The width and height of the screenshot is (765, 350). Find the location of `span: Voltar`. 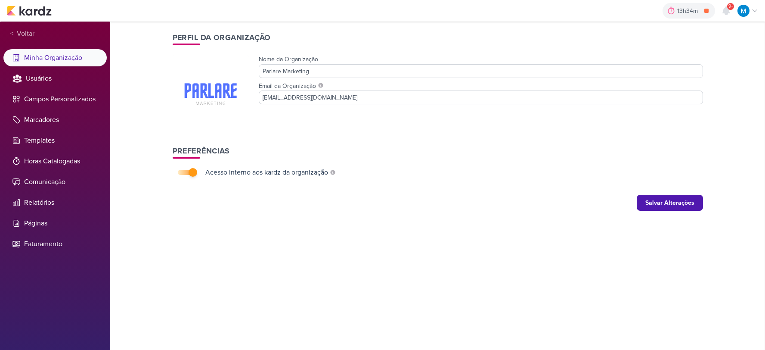

span: Voltar is located at coordinates (24, 34).